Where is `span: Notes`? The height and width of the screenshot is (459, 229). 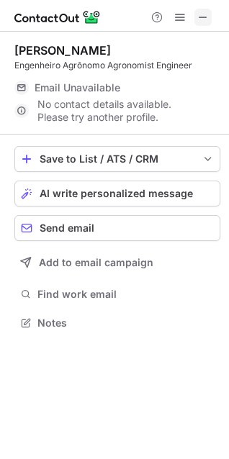
span: Notes is located at coordinates (126, 323).